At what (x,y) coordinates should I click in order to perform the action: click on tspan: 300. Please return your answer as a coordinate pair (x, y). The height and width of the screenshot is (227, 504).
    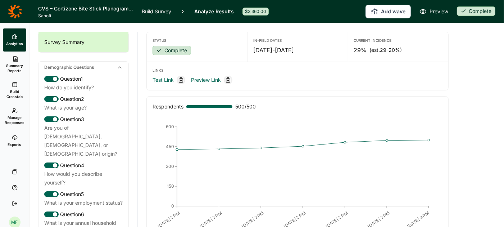
    Looking at the image, I should click on (170, 166).